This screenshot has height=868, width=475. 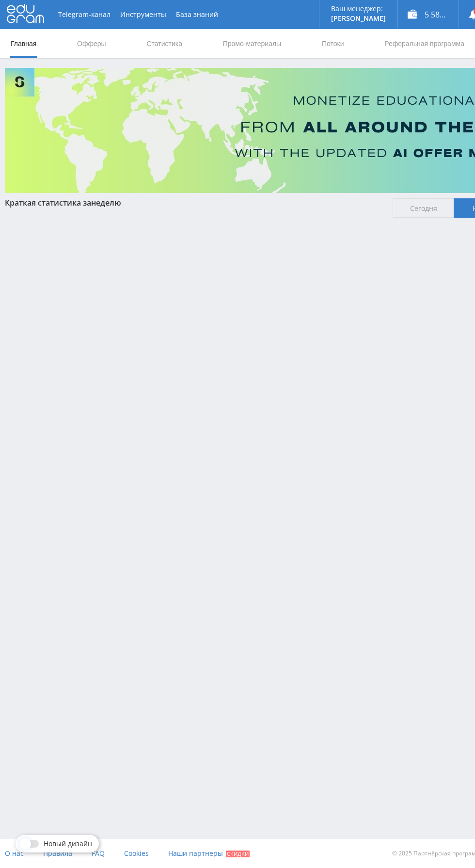 I want to click on span: Наши партнеры, so click(x=196, y=853).